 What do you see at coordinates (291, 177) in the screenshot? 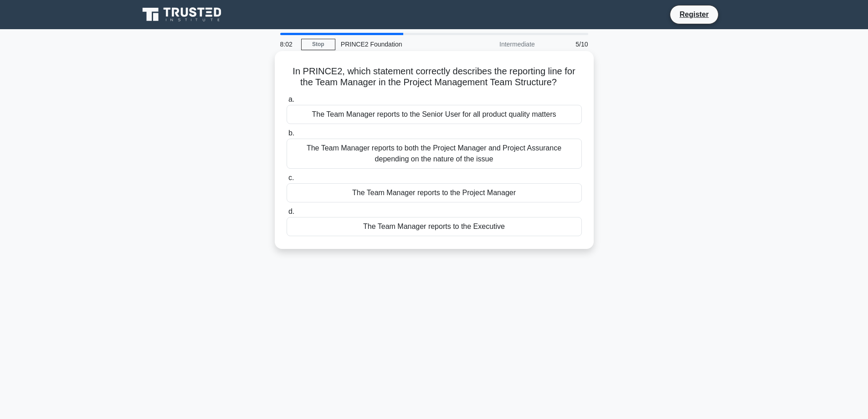
I see `span: c.` at bounding box center [291, 177].